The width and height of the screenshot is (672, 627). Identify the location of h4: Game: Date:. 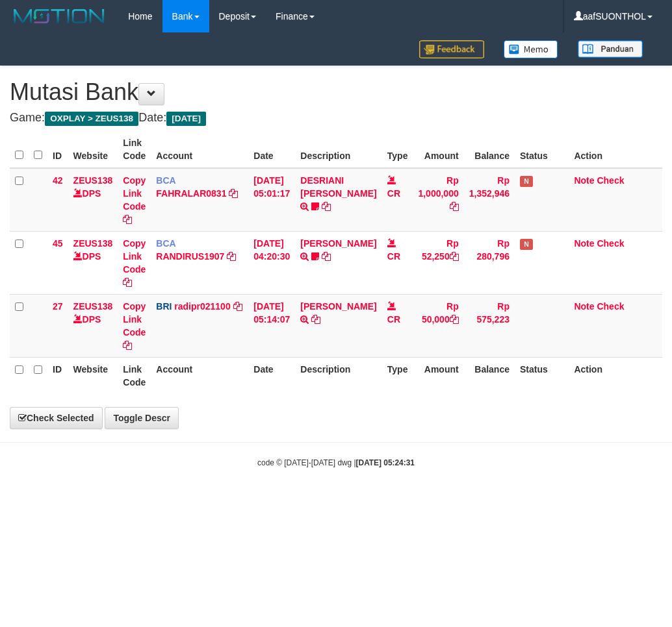
(336, 118).